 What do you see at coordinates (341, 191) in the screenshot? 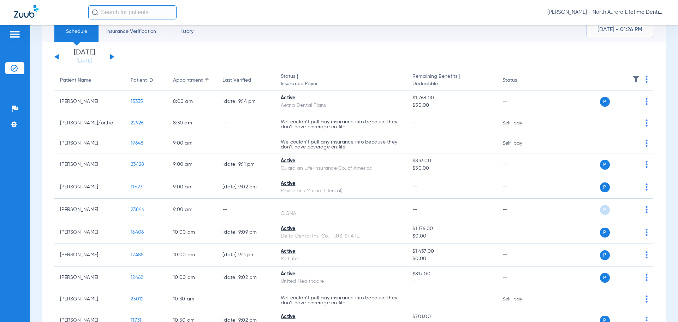
I see `div: Physicians Mutual (Dental)` at bounding box center [341, 191].